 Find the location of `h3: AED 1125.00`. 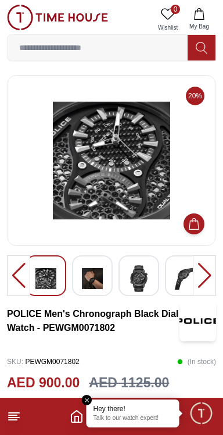

h3: AED 1125.00 is located at coordinates (129, 383).